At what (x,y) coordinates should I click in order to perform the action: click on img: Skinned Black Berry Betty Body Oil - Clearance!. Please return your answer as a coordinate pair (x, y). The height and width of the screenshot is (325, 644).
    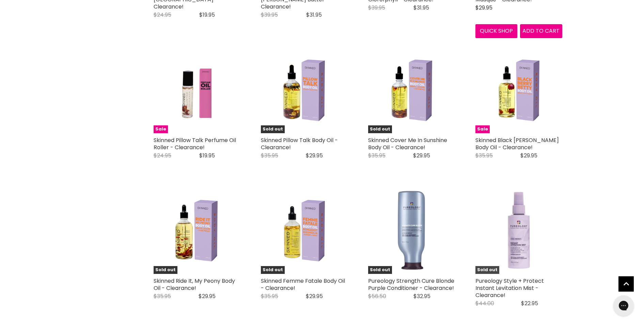
    Looking at the image, I should click on (518, 90).